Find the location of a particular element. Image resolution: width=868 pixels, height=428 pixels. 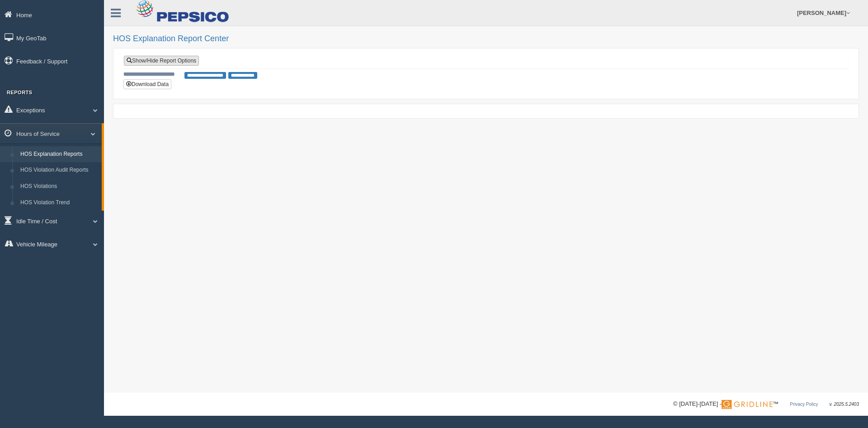

a: Privacy Policy is located at coordinates (804, 404).